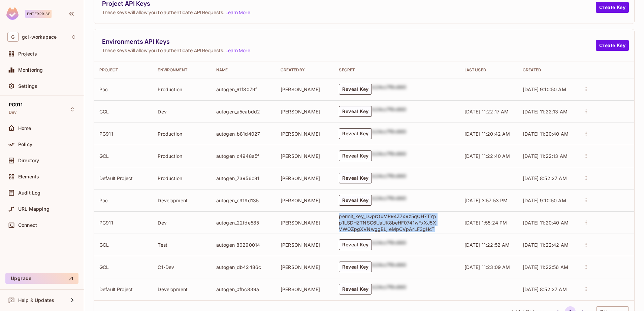 The width and height of the screenshot is (644, 311). What do you see at coordinates (181, 245) in the screenshot?
I see `td: Test` at bounding box center [181, 245].